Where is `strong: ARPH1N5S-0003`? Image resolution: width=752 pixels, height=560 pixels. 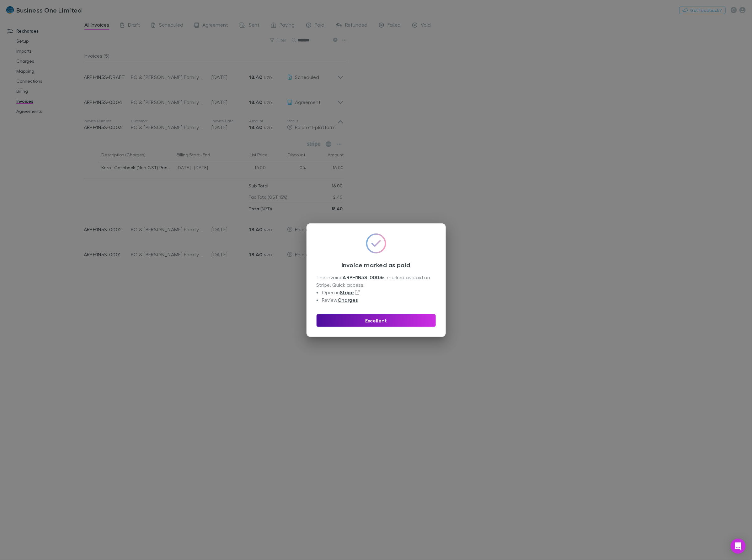
strong: ARPH1N5S-0003 is located at coordinates (362, 278).